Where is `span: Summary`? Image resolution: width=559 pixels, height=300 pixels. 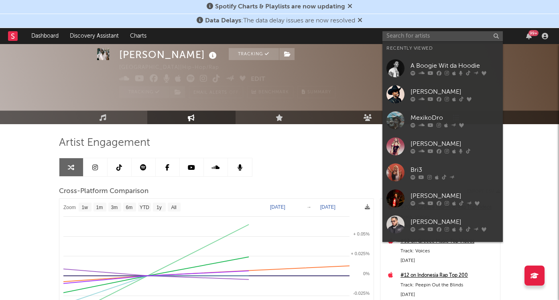
span: Summary is located at coordinates (319, 92).